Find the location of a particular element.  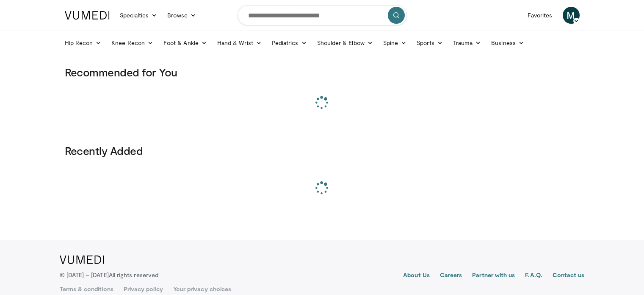

input: Search topics, interventions is located at coordinates (322, 16).